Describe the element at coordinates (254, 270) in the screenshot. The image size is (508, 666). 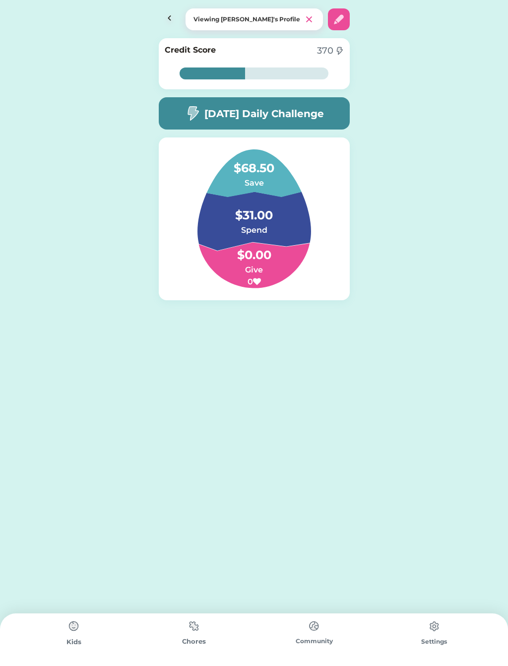
I see `h6: Give` at that location.